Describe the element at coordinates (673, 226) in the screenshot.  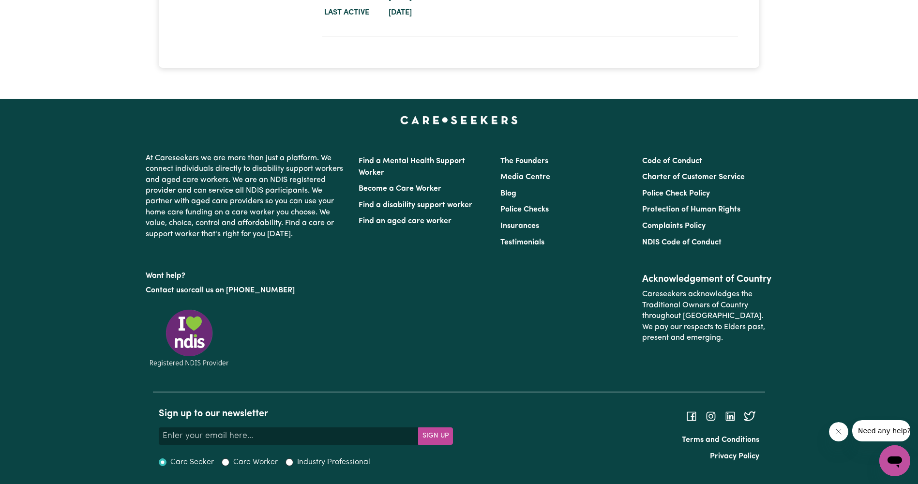
I see `a: Complaints Policy` at that location.